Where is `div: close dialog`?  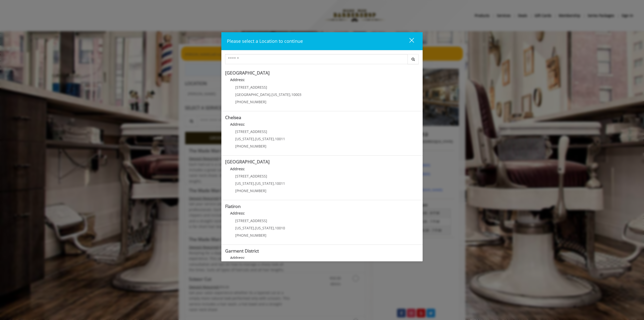 div: close dialog is located at coordinates (409, 41).